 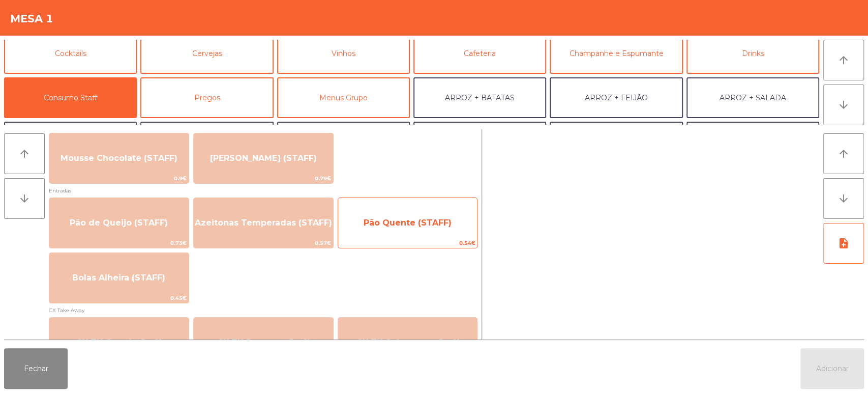 What do you see at coordinates (119, 158) in the screenshot?
I see `span: Mousse Chocolate (STAFF)` at bounding box center [119, 158].